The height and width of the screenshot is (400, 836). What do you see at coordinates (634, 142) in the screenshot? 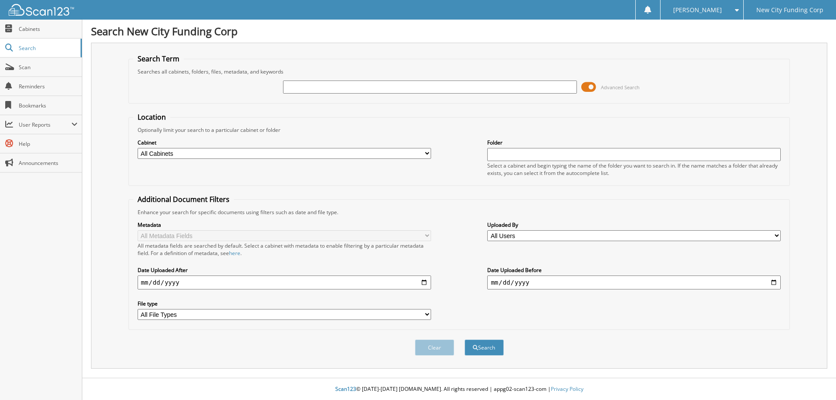
I see `label: Folder` at bounding box center [634, 142].